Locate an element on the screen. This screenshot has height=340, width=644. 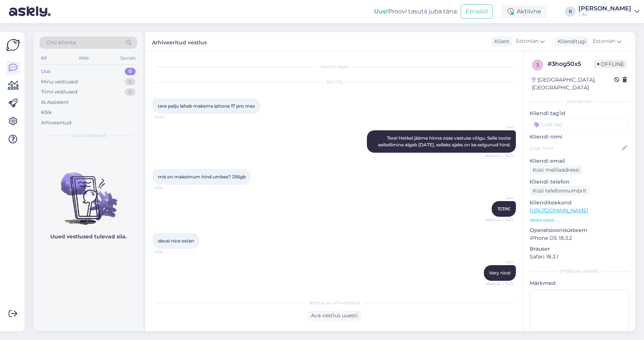
p: Vaata edasi ... is located at coordinates (579, 220).